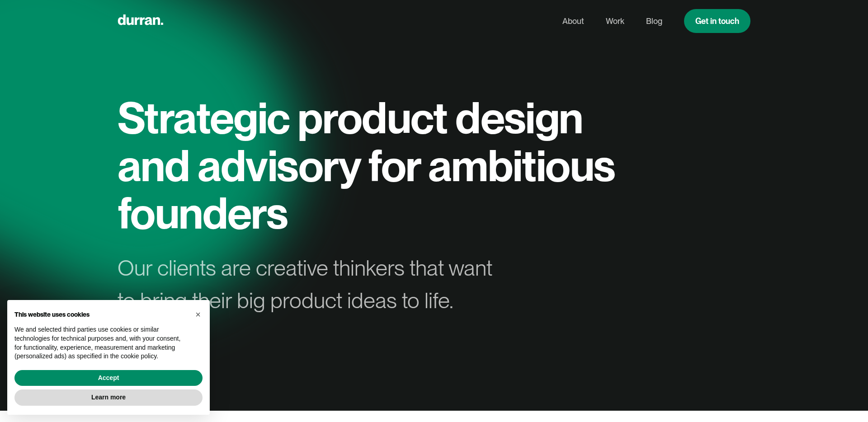 The image size is (868, 422). What do you see at coordinates (573, 21) in the screenshot?
I see `a: About` at bounding box center [573, 21].